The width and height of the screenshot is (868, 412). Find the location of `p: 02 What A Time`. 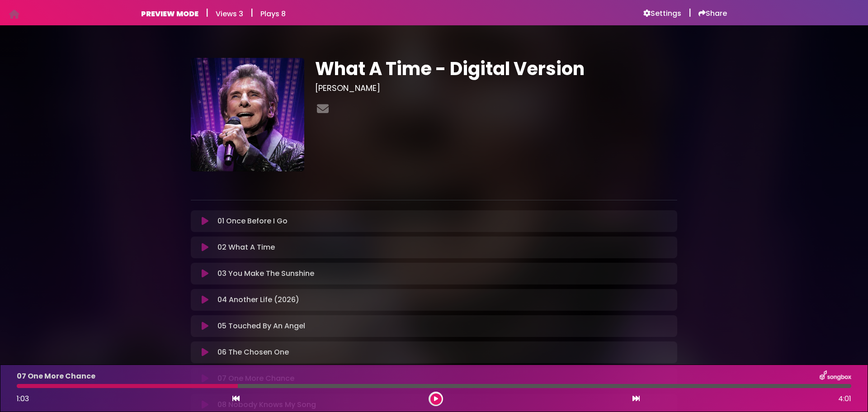

p: 02 What A Time is located at coordinates (246, 247).